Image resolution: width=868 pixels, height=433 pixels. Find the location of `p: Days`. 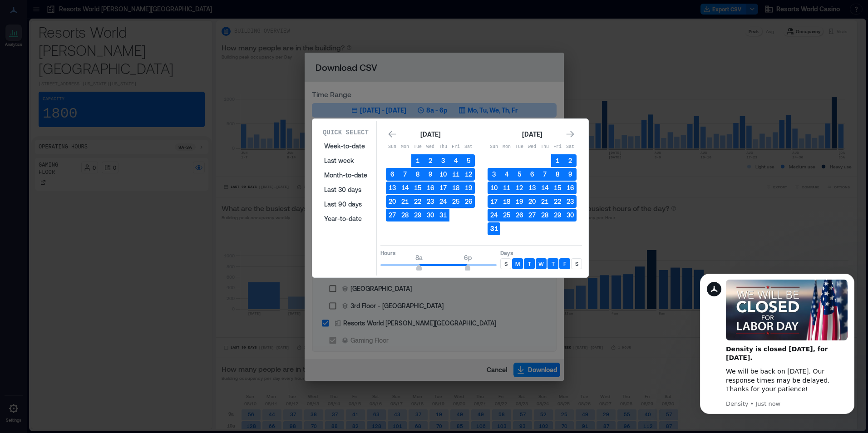

p: Days is located at coordinates (541, 253).